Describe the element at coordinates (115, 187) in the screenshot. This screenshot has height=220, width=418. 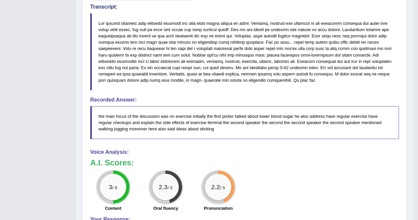
I see `small: / 6` at that location.